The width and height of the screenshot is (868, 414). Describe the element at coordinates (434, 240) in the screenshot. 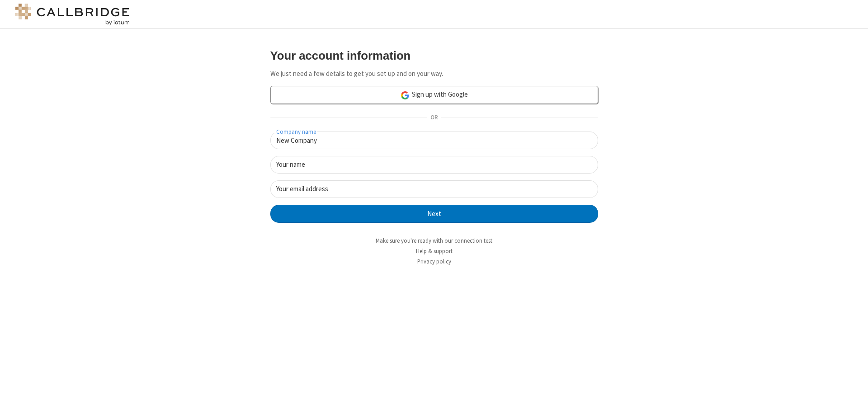

I see `a: Make sure you're ready with our connection test` at that location.